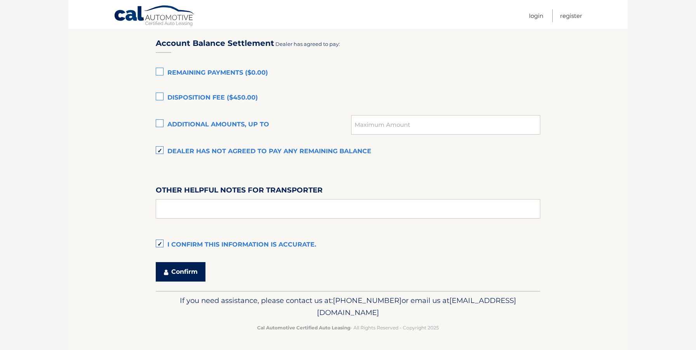  Describe the element at coordinates (304, 327) in the screenshot. I see `strong: Cal Automotive Certified Auto Leasing` at that location.